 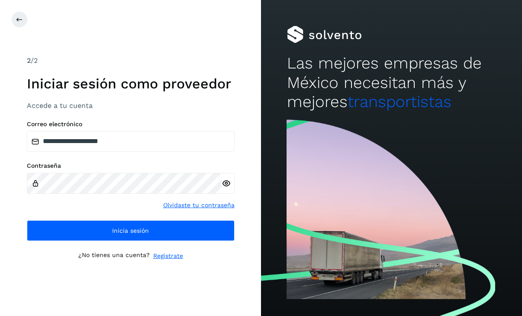 What do you see at coordinates (131, 124) in the screenshot?
I see `label: Correo electrónico` at bounding box center [131, 124].